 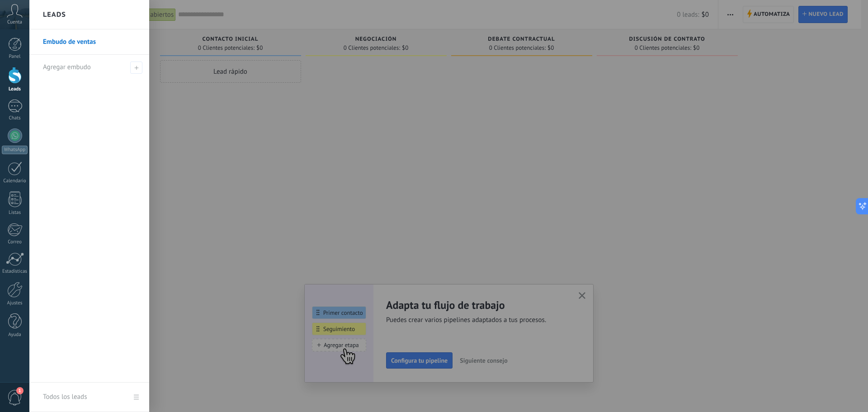 I want to click on div: Calendario, so click(x=15, y=181).